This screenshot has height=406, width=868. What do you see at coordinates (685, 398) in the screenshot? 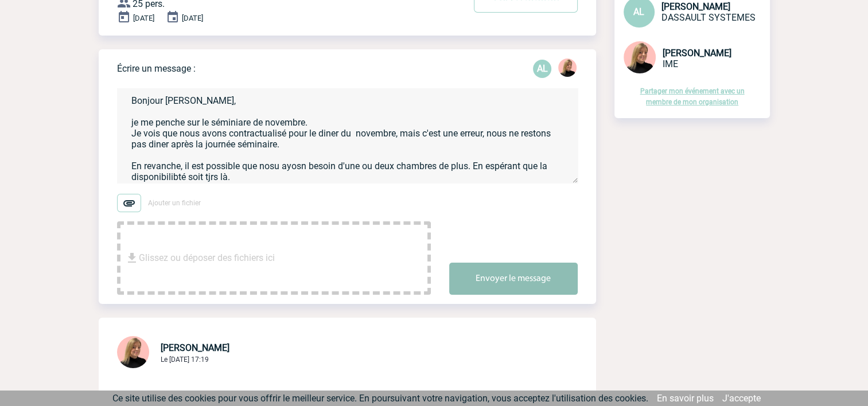
I see `a: En savoir plus` at bounding box center [685, 398].